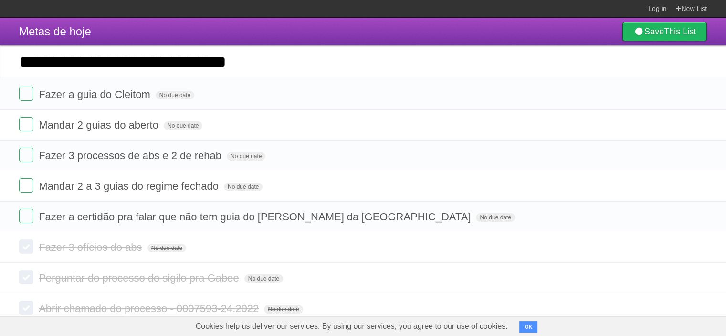  Describe the element at coordinates (680, 32) in the screenshot. I see `b: This List` at that location.